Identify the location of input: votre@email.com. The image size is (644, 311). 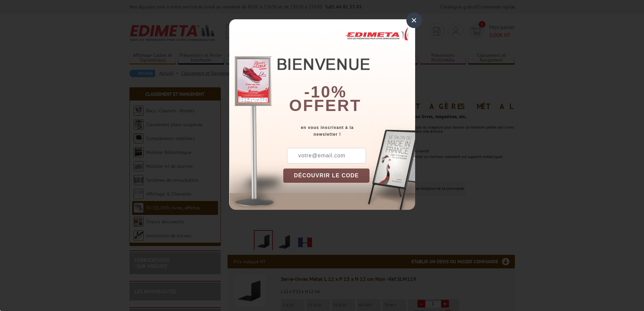
(327, 156).